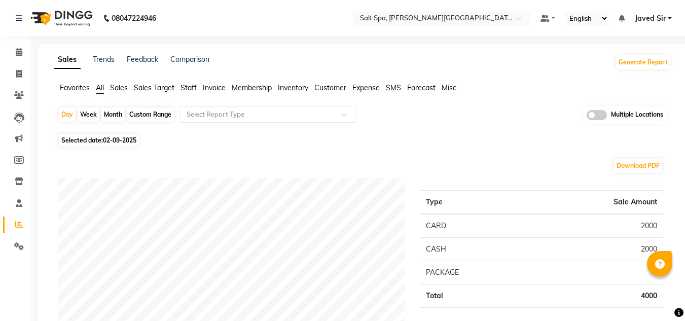 Image resolution: width=685 pixels, height=321 pixels. Describe the element at coordinates (150, 115) in the screenshot. I see `div: Custom Range` at that location.